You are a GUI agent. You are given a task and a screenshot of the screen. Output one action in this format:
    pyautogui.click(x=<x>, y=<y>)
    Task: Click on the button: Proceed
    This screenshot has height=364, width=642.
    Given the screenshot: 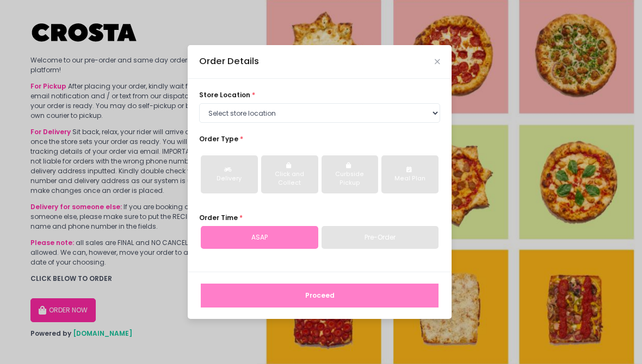 What is the action you would take?
    pyautogui.click(x=319, y=296)
    